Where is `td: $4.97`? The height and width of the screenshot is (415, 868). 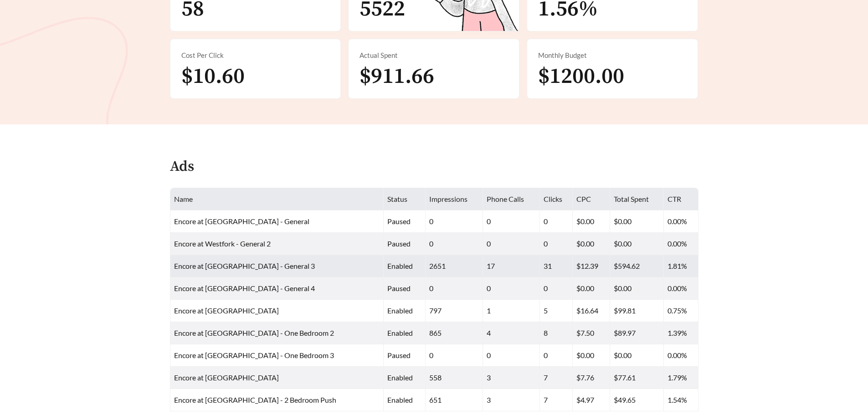
td: $4.97 is located at coordinates (592, 400).